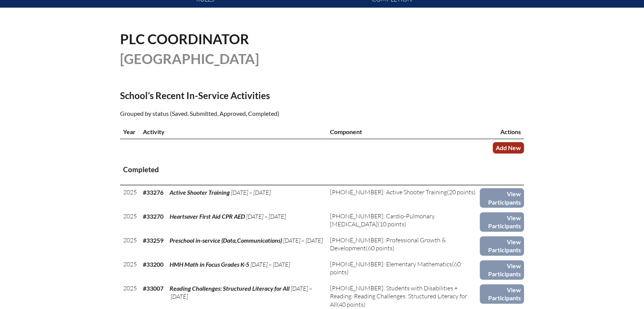 Image resolution: width=644 pixels, height=309 pixels. I want to click on th: Year, so click(130, 132).